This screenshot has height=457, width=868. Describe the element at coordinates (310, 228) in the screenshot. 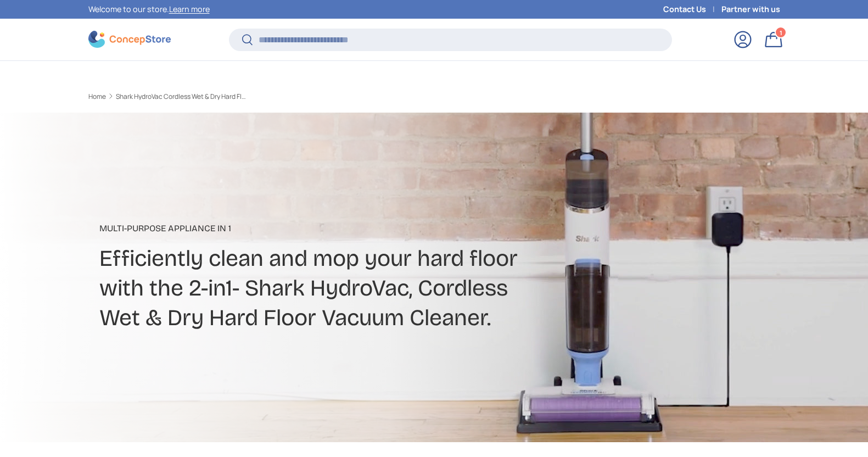

I see `p: Multi-Purpose Appliance in 1` at that location.